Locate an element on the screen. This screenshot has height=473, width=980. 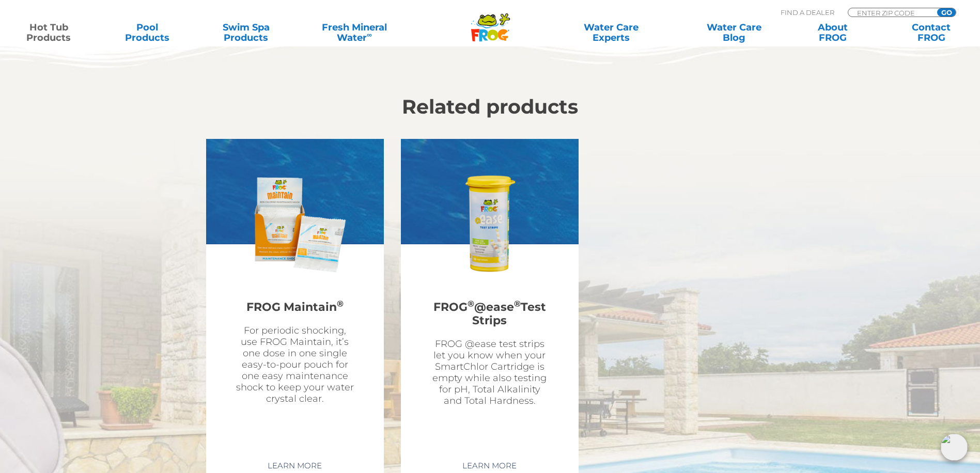
a: Related Products ThumbnailFROG®@ease®Test StripsFROG @ease test strips let you know when your Sma... is located at coordinates (489, 294).